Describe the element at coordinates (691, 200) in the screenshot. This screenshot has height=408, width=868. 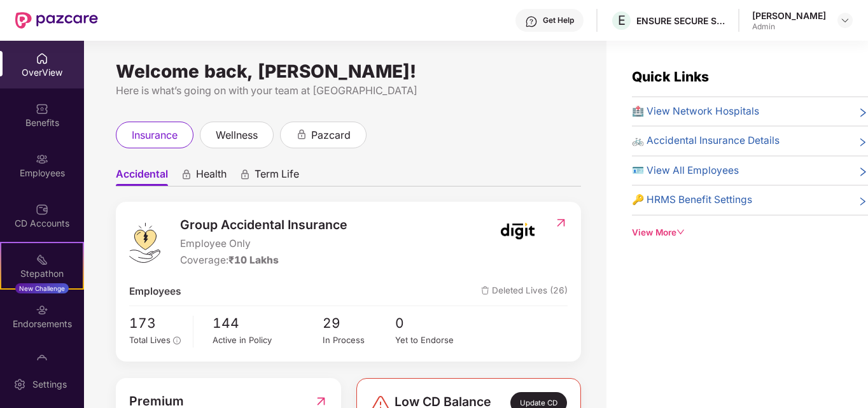
I see `span: 🔑 HRMS Benefit Settings` at that location.